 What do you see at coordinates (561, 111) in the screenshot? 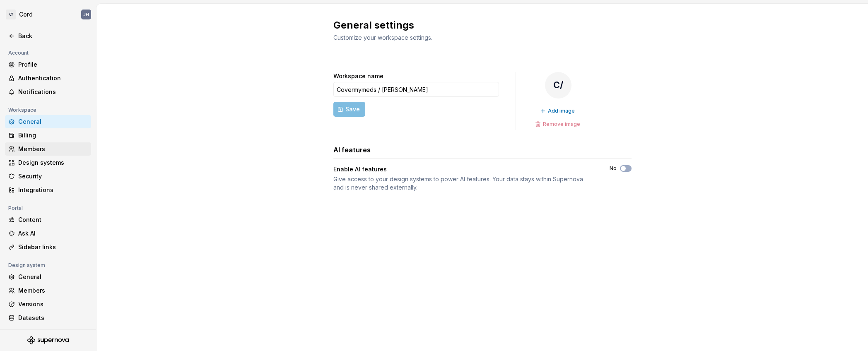
I see `span: Add image` at bounding box center [561, 111].